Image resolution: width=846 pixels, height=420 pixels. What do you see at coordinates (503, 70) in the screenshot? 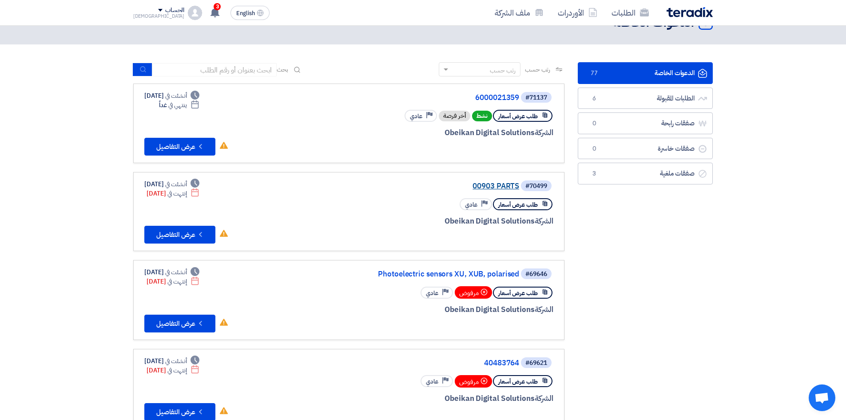
I see `div: رتب حسب` at bounding box center [503, 70].